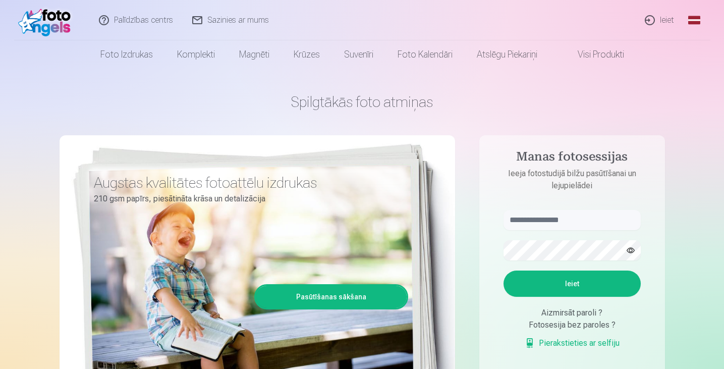  What do you see at coordinates (196, 55) in the screenshot?
I see `a: Komplekti` at bounding box center [196, 55].